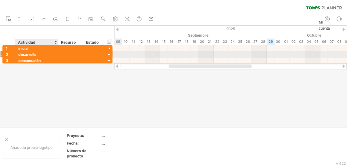  What do you see at coordinates (187, 41) in the screenshot?
I see `div: Jueves, 18 de septiembre de 2025` at bounding box center [187, 41].